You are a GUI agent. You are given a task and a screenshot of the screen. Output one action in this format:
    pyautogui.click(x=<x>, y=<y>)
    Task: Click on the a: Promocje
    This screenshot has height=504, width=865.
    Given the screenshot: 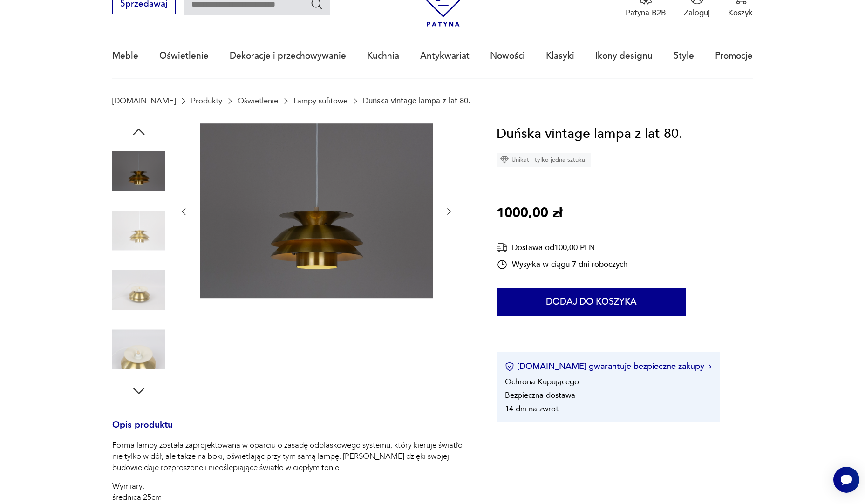 What is the action you would take?
    pyautogui.click(x=734, y=56)
    